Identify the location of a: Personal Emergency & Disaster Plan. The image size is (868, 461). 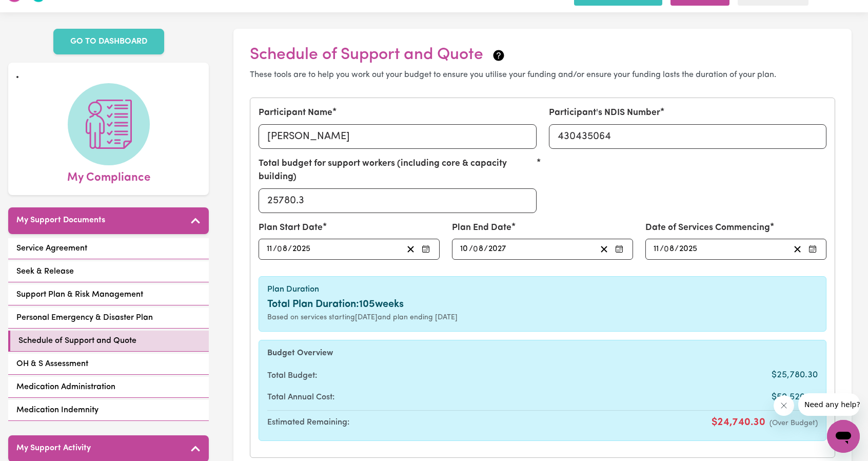
(108, 317).